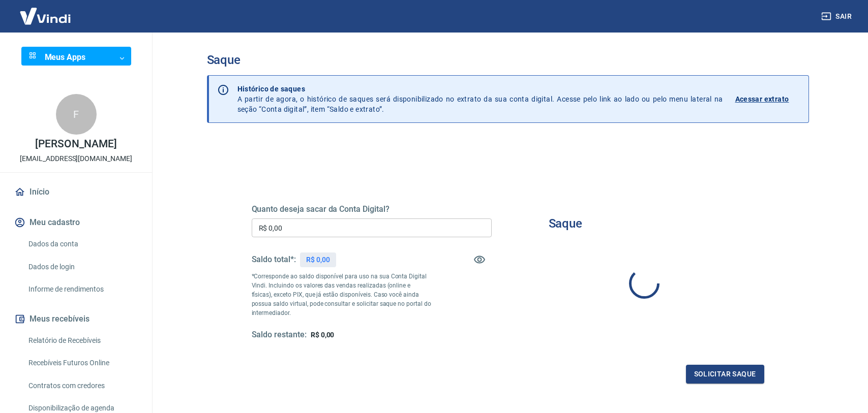 Image resolution: width=868 pixels, height=413 pixels. Describe the element at coordinates (75, 319) in the screenshot. I see `button: Meus recebíveis` at that location.